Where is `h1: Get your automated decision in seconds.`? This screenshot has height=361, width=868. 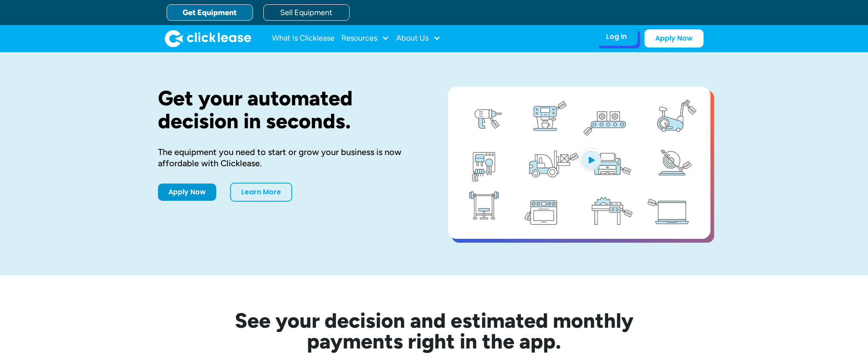
h1: Get your automated decision in seconds. is located at coordinates (289, 110).